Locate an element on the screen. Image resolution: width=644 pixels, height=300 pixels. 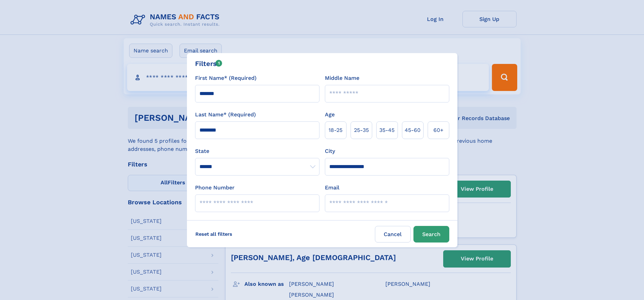
label: Middle Name is located at coordinates (342, 78).